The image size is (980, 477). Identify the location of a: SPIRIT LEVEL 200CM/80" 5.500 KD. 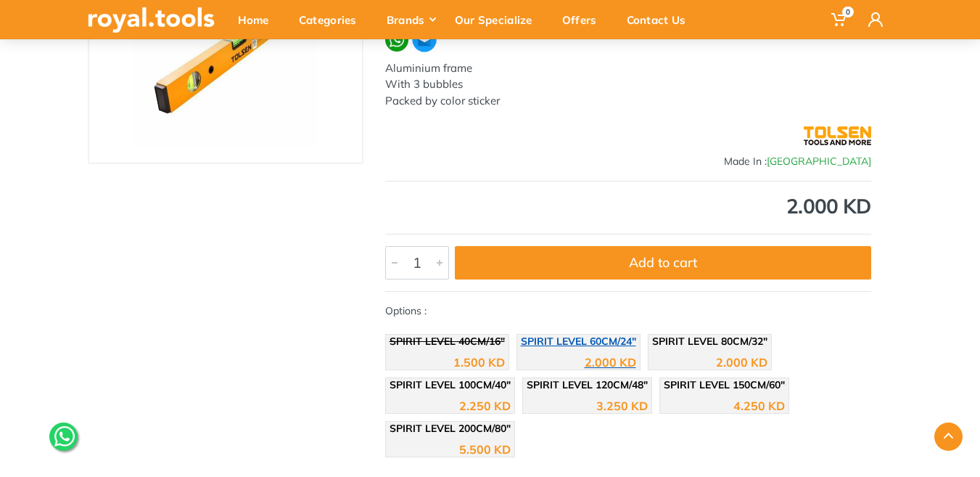
(449, 439).